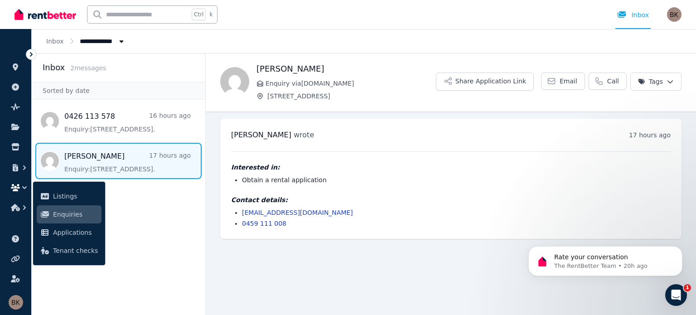 Image resolution: width=696 pixels, height=315 pixels. Describe the element at coordinates (75, 232) in the screenshot. I see `span: Applications` at that location.